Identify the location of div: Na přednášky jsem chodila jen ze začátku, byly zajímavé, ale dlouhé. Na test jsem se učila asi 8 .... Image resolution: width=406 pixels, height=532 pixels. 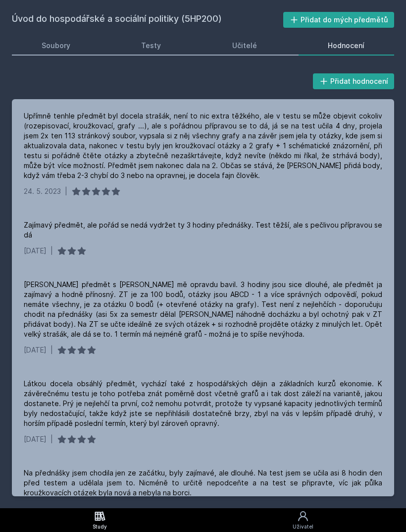
(203, 483).